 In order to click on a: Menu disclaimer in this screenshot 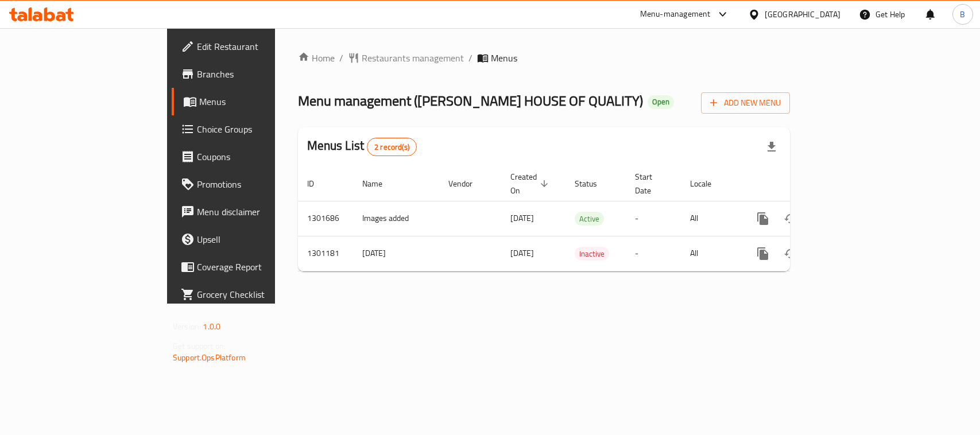, I will do `click(251, 211)`.